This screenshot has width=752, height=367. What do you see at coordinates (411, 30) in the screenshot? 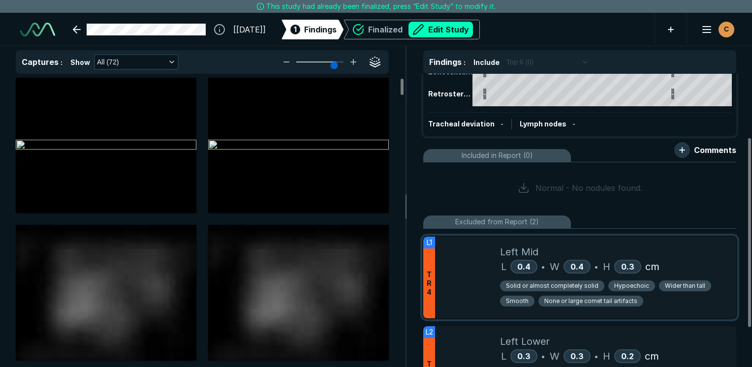
I see `div: FinalizedEdit Study` at bounding box center [411, 30].